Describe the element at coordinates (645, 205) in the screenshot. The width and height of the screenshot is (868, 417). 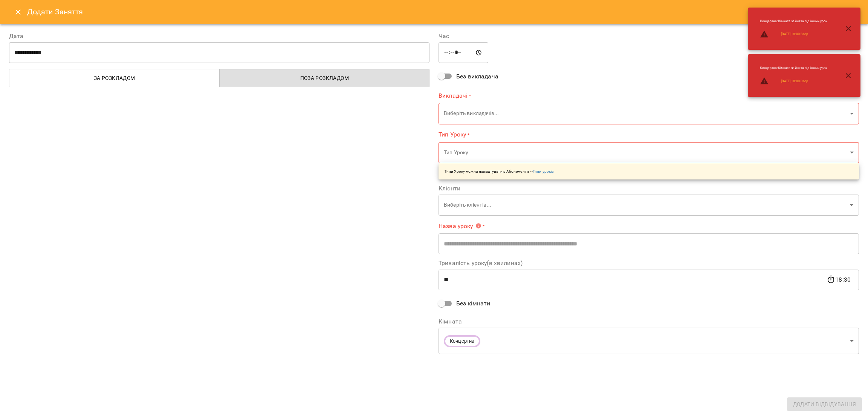
I see `p: Виберіть клієнтів...` at that location.